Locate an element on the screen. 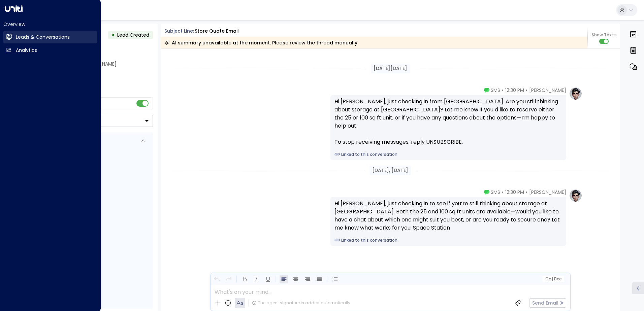 This screenshot has height=311, width=644. span: Cc Bcc is located at coordinates (553, 279).